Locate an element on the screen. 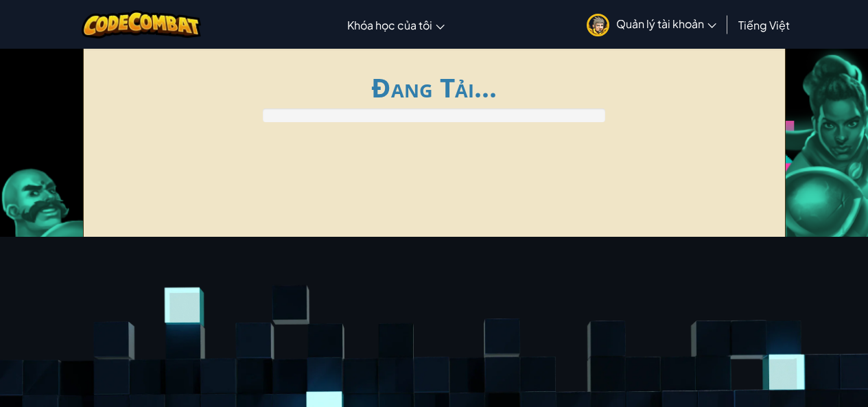 This screenshot has height=407, width=868. img: CodeCombat logo is located at coordinates (141, 24).